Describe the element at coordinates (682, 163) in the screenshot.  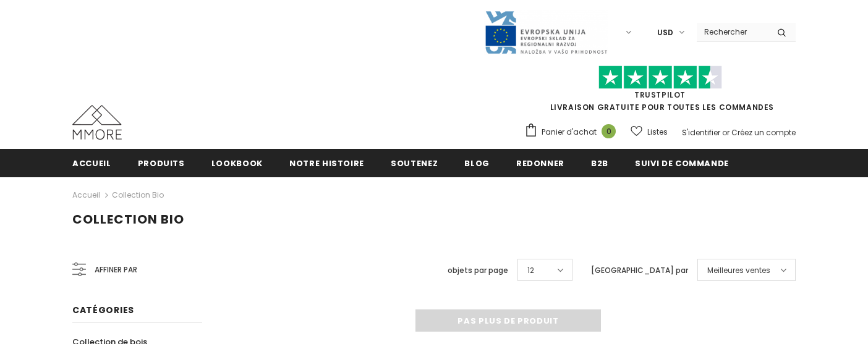
I see `span: Suivi de commande` at that location.